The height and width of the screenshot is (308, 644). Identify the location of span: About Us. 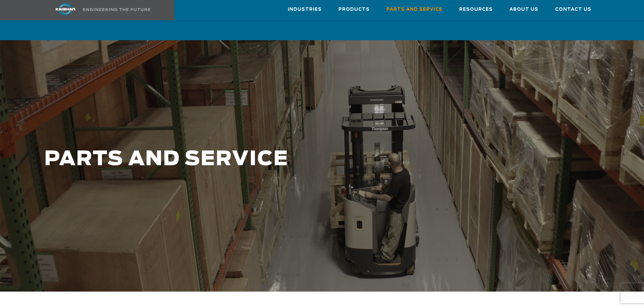
(524, 9).